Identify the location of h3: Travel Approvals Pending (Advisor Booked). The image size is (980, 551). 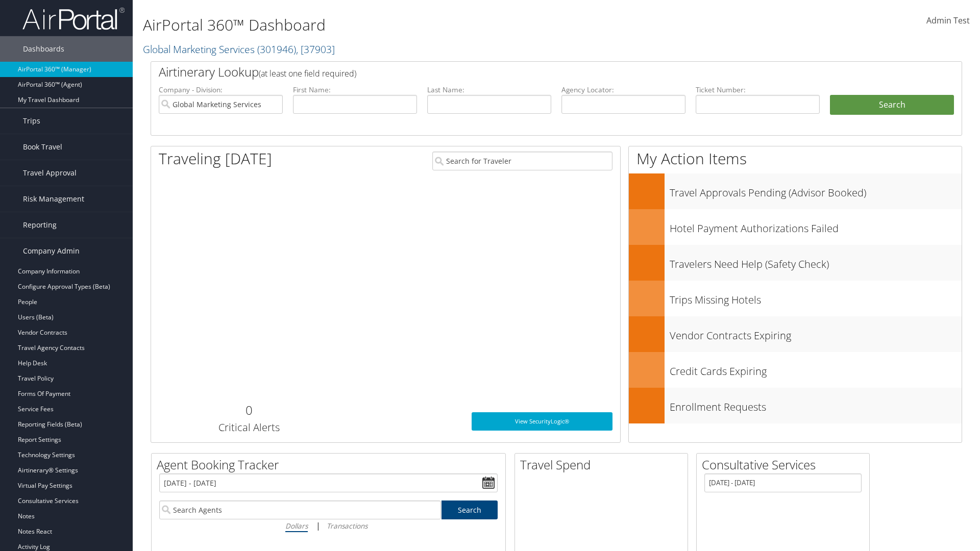
(816, 190).